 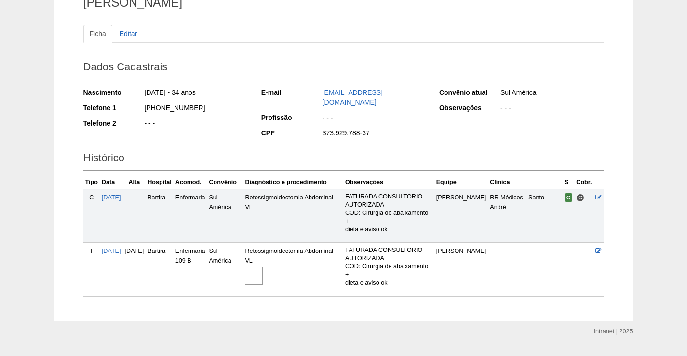 I want to click on div: I, so click(x=92, y=251).